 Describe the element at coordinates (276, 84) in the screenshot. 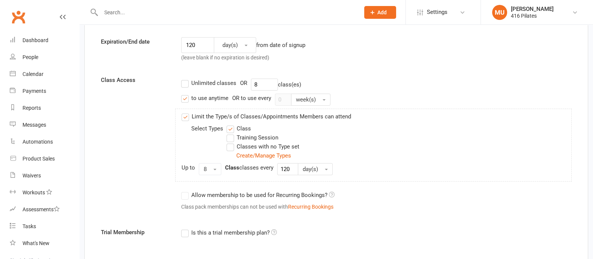

I see `div: class(es)` at that location.